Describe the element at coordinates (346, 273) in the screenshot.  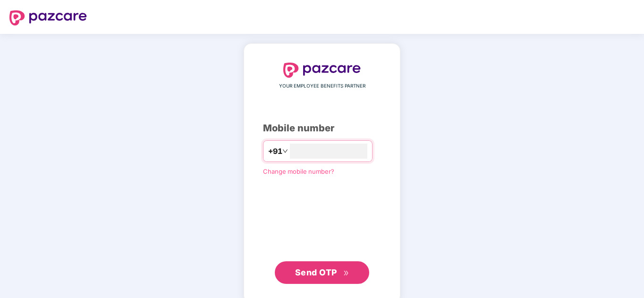
I see `span: double-right` at that location.